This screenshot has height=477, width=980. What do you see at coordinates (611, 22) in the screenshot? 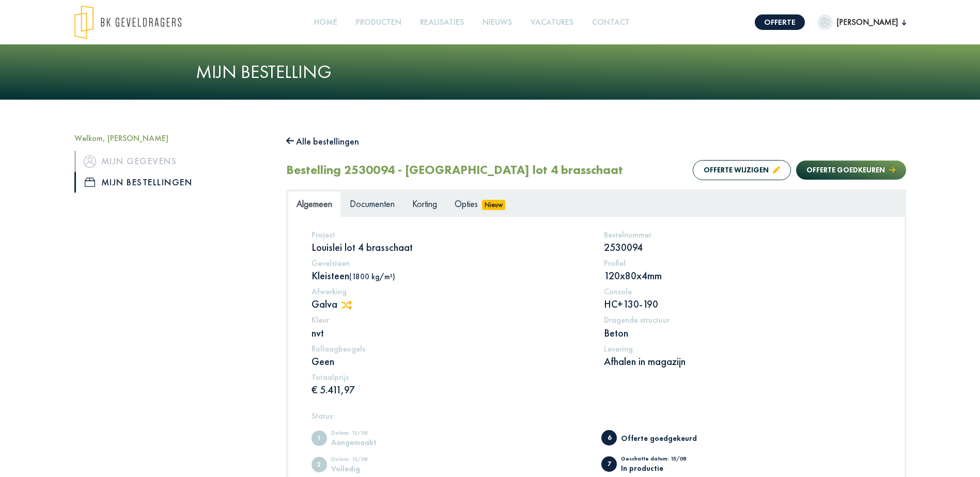
I see `a: Contact` at bounding box center [611, 22].